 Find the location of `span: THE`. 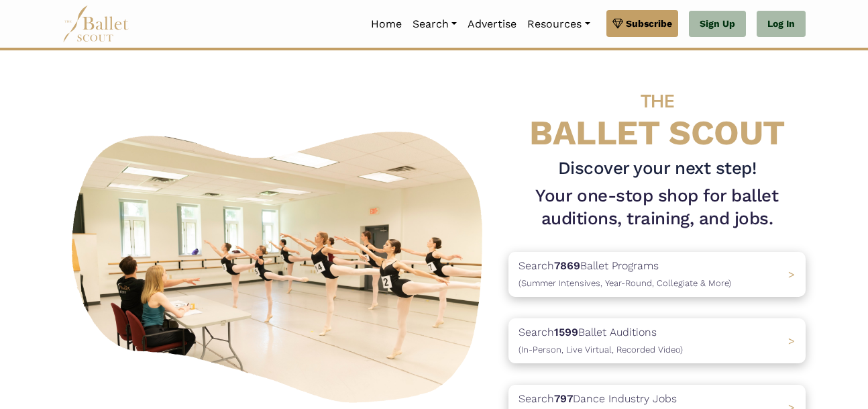

span: THE is located at coordinates (657, 101).